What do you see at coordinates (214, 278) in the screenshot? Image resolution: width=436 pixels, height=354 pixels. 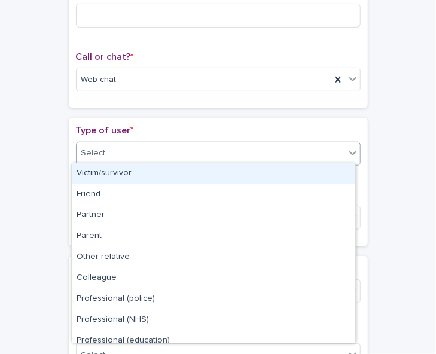 I see `div: Colleague` at bounding box center [214, 278].